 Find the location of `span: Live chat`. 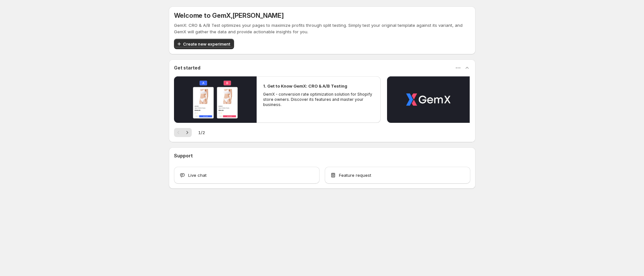

span: Live chat is located at coordinates (197, 175).